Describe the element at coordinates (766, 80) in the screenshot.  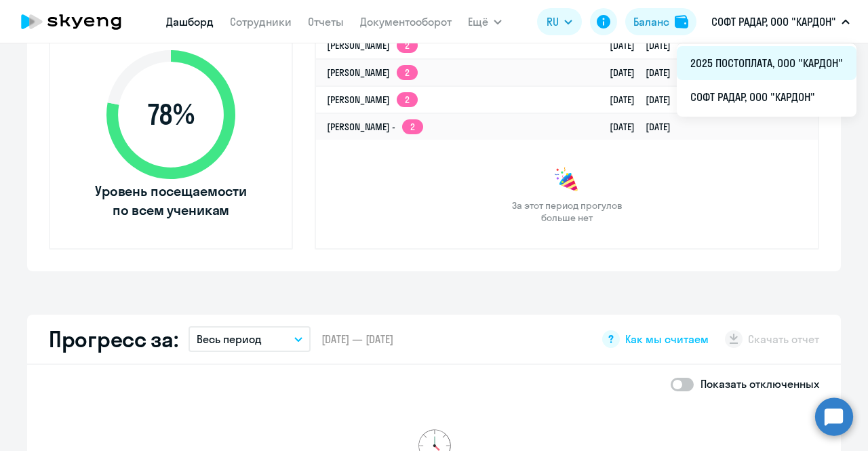
I see `ul: Ещё` at that location.